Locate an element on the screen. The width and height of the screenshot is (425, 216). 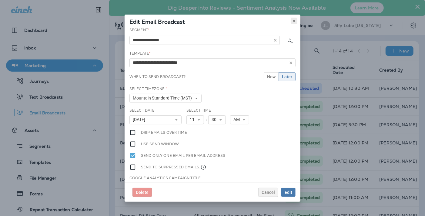
button: 30 is located at coordinates (217, 120).